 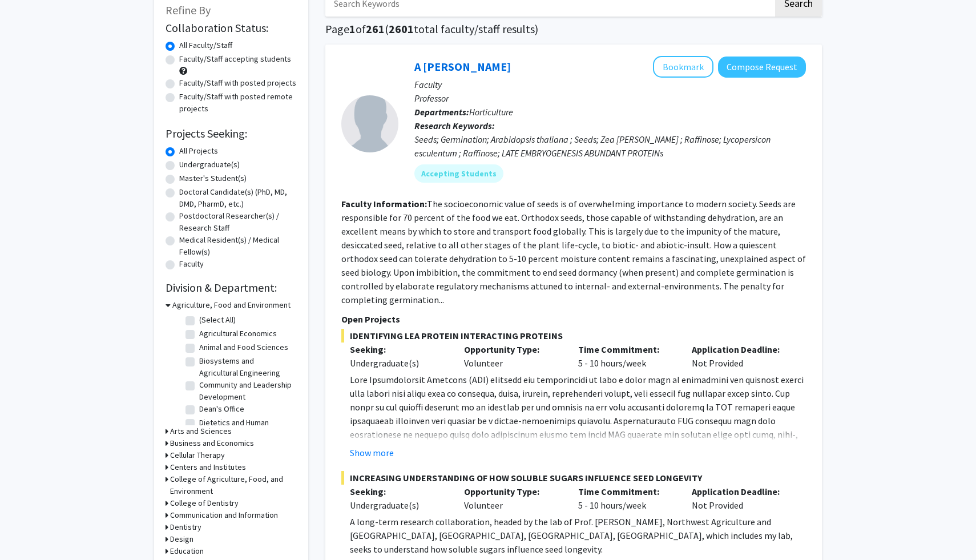 What do you see at coordinates (212, 443) in the screenshot?
I see `h3: Business and Economics` at bounding box center [212, 443].